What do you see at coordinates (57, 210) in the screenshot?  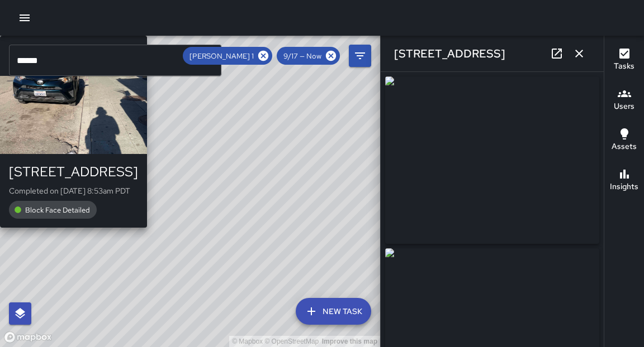 I see `span: Block Face Detailed` at bounding box center [57, 210].